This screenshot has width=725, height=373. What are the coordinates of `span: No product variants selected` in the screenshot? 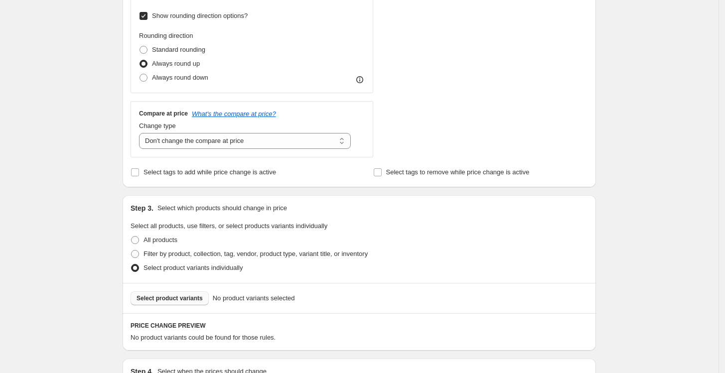 It's located at (254, 298).